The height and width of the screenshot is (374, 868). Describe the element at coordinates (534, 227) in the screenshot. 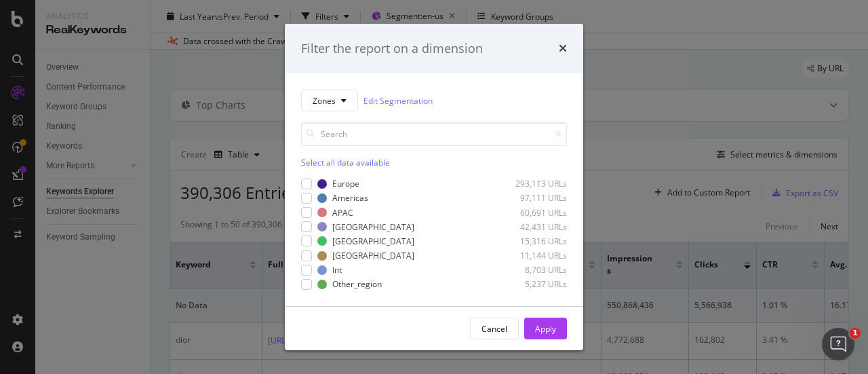

I see `div: 42,431 URLs` at that location.